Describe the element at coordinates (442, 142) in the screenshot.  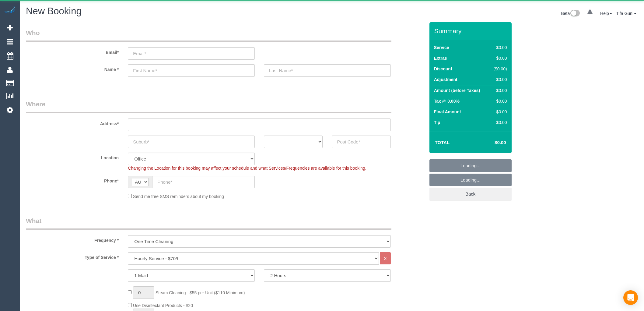
I see `strong: Total` at that location.